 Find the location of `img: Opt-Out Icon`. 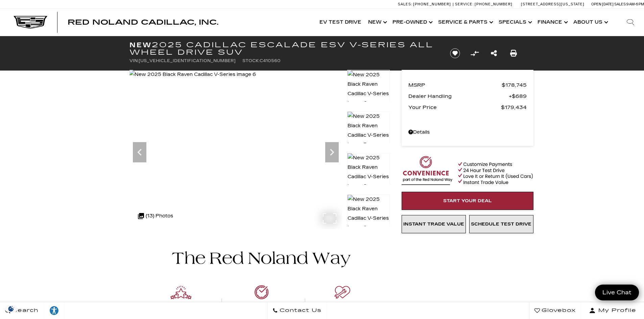

img: Opt-Out Icon is located at coordinates (11, 309).